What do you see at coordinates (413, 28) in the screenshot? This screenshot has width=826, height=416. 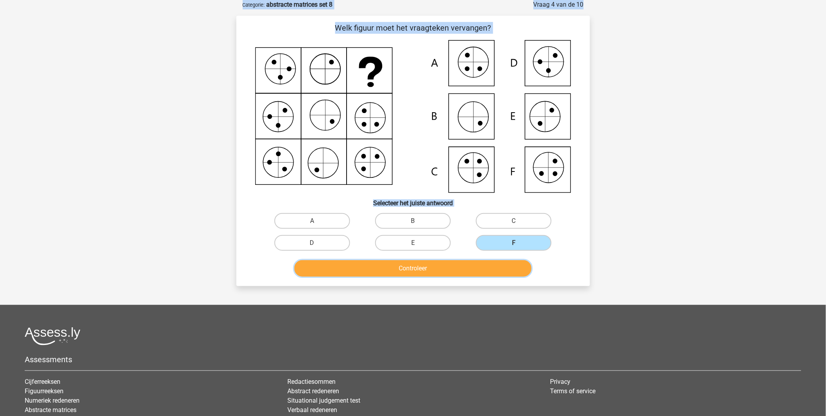 I see `p: Welk figuur moet het vraagteken vervangen?` at bounding box center [413, 28].